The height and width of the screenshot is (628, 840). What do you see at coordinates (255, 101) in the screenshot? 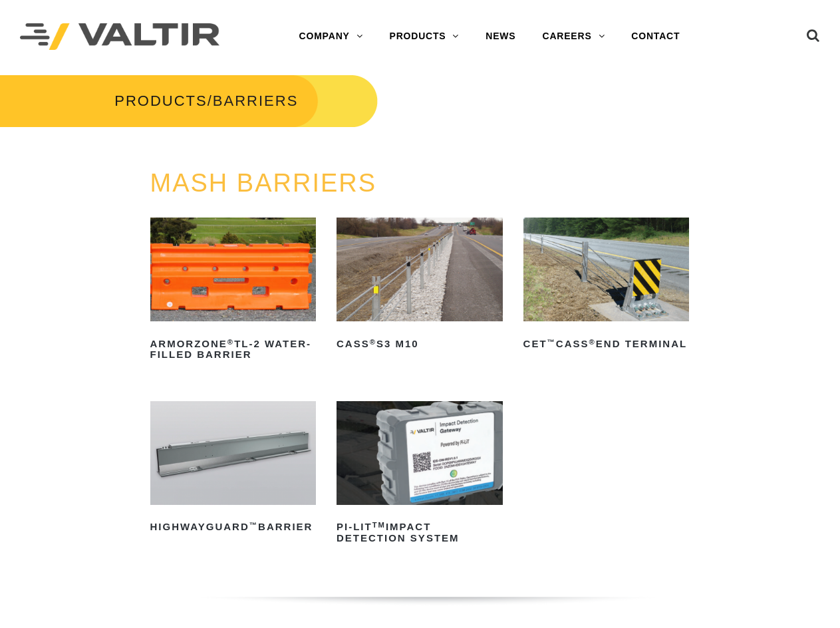
I see `span: BARRIERS` at bounding box center [255, 101].